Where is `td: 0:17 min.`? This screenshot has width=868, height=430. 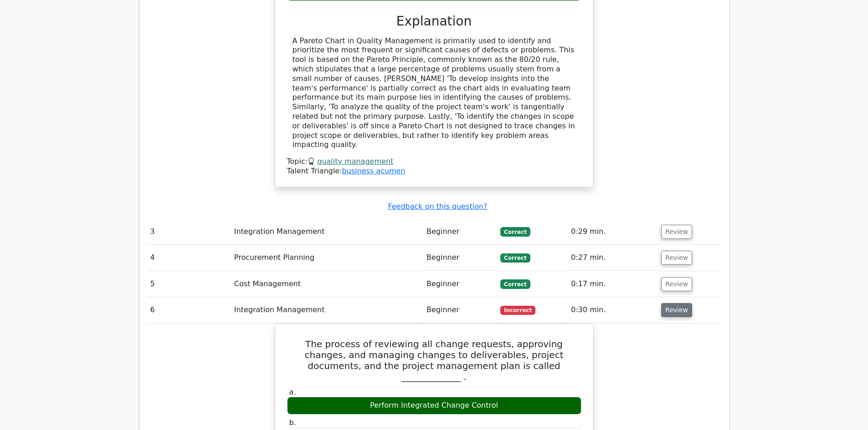
td: 0:17 min. is located at coordinates (612, 285).